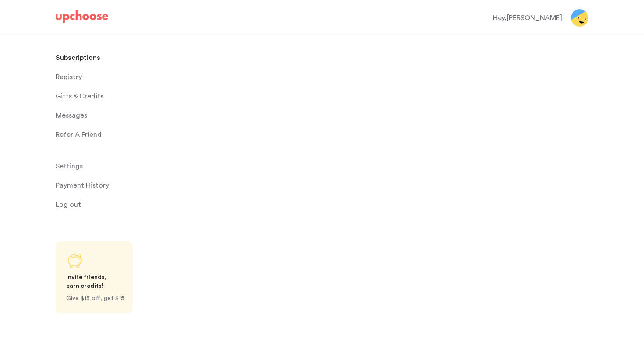  I want to click on a: Gifts & Credits, so click(119, 96).